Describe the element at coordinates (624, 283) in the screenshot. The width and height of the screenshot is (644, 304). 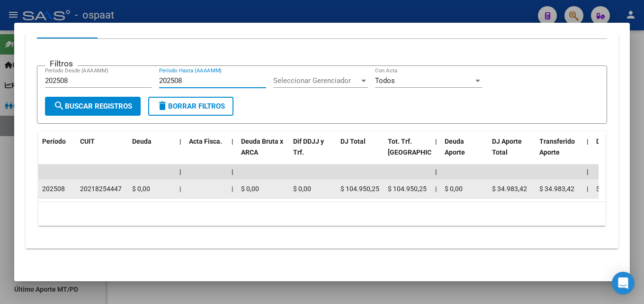
I see `div: Open Intercom Messenger` at that location.